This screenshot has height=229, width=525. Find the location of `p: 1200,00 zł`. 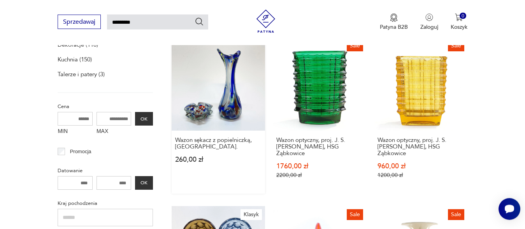

p: 1200,00 zł is located at coordinates (420, 175).